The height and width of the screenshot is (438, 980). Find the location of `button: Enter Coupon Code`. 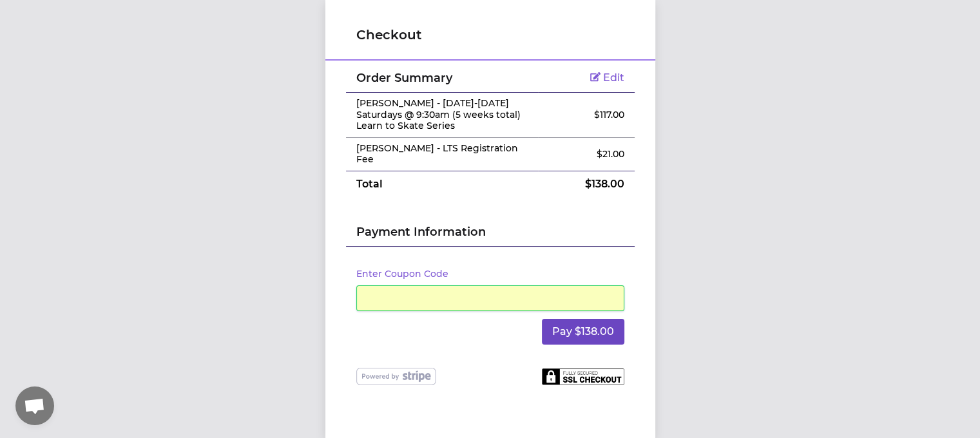

button: Enter Coupon Code is located at coordinates (402, 274).